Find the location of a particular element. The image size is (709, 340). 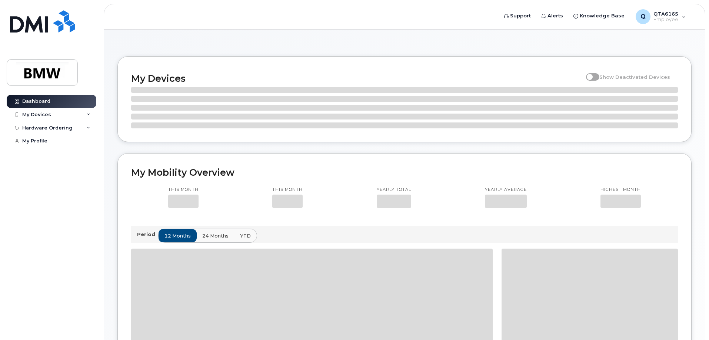

h2: My Mobility Overview is located at coordinates (404, 173).